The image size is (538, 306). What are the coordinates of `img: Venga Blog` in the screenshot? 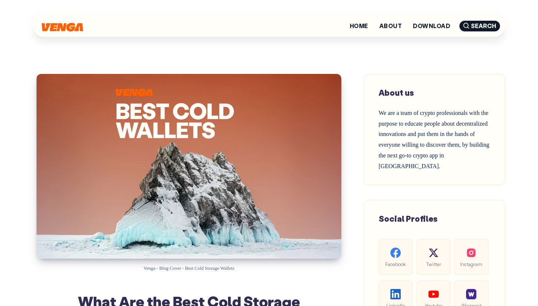 It's located at (62, 27).